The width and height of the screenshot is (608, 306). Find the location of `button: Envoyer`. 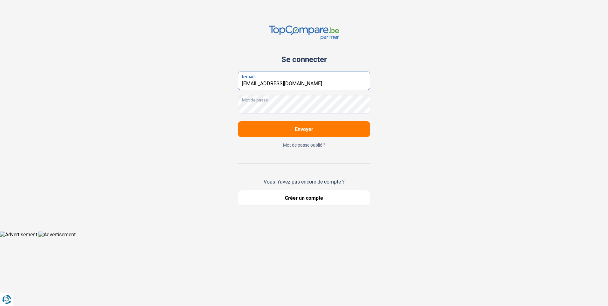

button: Envoyer is located at coordinates (304, 129).